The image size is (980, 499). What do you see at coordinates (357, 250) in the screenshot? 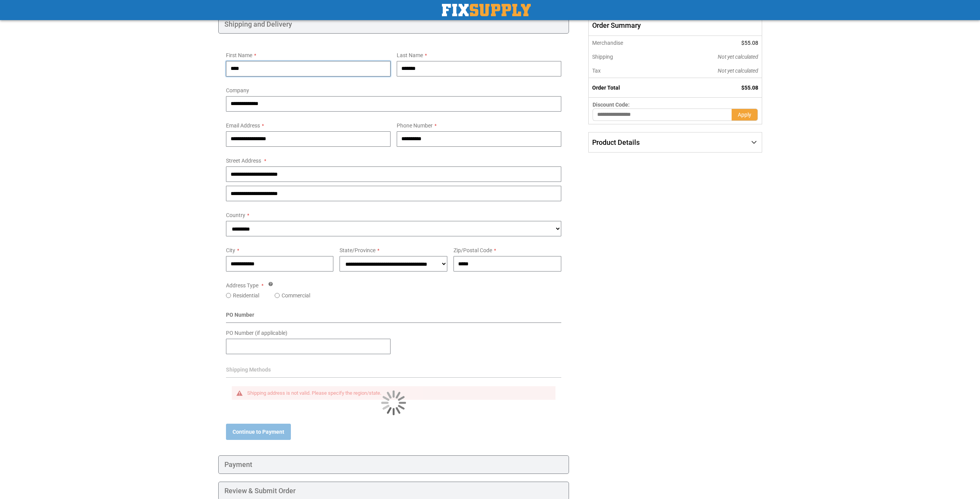
I see `span: State/Province` at bounding box center [357, 250].